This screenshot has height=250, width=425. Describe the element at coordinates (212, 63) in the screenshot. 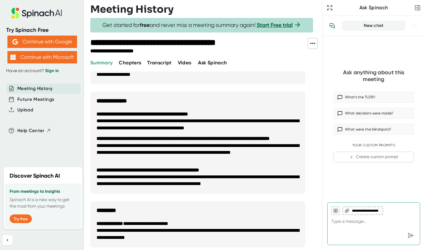

I see `button: Ask Spinach` at that location.